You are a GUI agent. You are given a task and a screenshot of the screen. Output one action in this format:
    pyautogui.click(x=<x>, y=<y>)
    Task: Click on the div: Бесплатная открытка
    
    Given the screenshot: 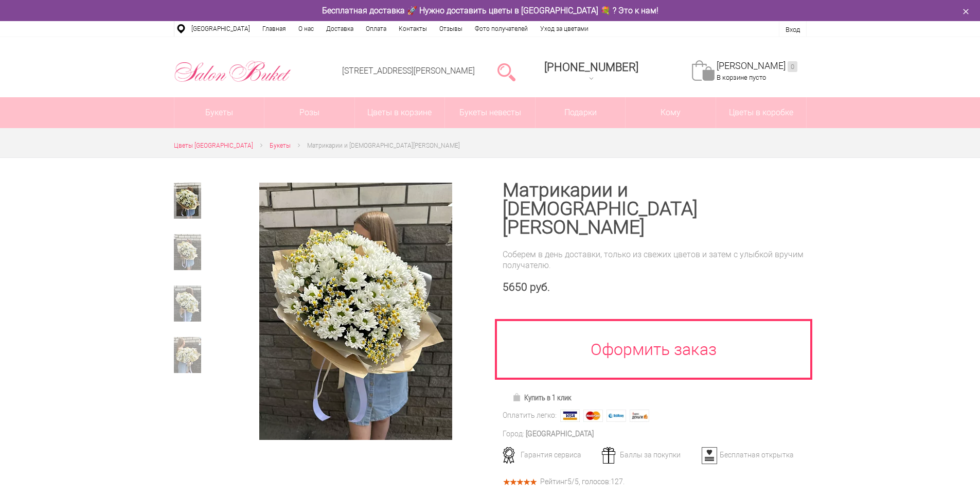 What is the action you would take?
    pyautogui.click(x=749, y=454)
    